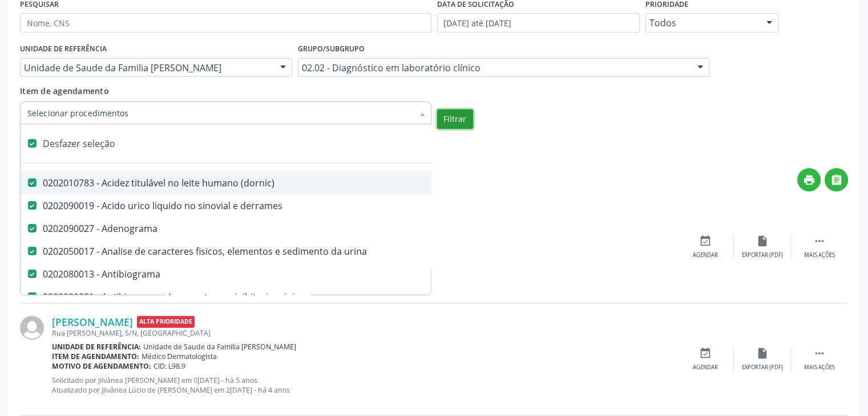  I want to click on b: Unidade de referência:, so click(96, 346).